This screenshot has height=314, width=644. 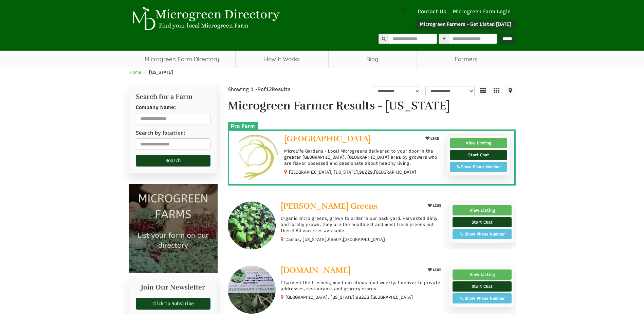 I want to click on h2: Join Our Newsletter, so click(x=173, y=289).